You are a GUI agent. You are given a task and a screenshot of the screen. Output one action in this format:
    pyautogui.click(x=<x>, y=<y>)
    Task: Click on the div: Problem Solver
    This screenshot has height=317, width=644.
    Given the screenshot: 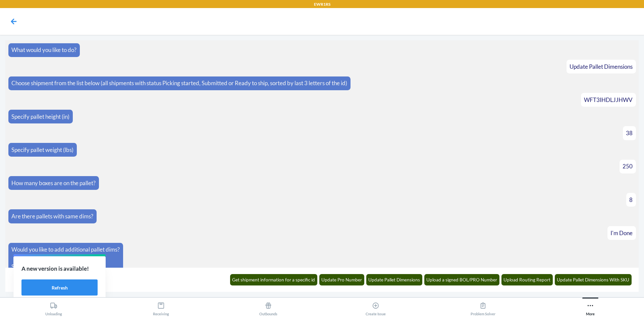 What is the action you would take?
    pyautogui.click(x=483, y=308)
    